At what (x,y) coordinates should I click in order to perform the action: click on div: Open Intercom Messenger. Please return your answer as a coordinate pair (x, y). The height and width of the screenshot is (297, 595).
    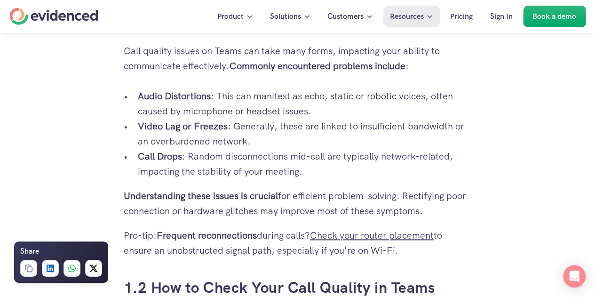
    Looking at the image, I should click on (574, 276).